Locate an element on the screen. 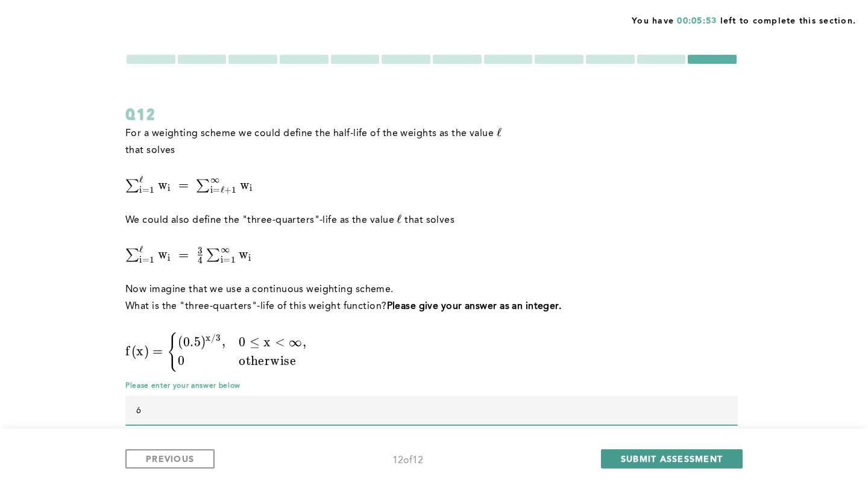 This screenshot has height=489, width=868. span: 5 is located at coordinates (197, 342).